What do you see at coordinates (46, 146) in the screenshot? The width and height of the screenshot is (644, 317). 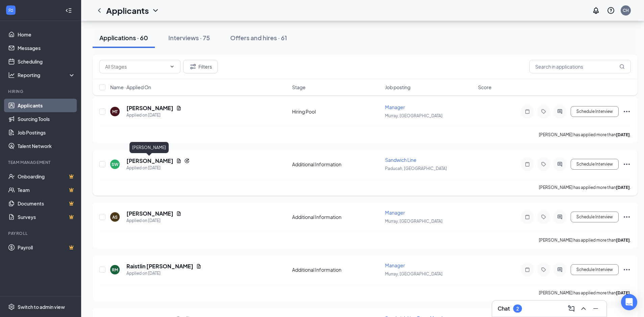 I see `a: Talent Network` at bounding box center [46, 146].